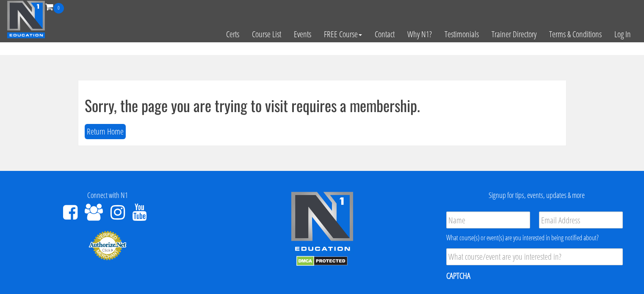  Describe the element at coordinates (105, 132) in the screenshot. I see `button: Return Home` at that location.